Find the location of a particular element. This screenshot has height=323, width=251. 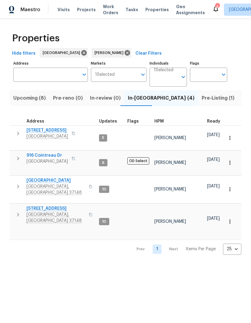

span: OD Select is located at coordinates (138, 161).